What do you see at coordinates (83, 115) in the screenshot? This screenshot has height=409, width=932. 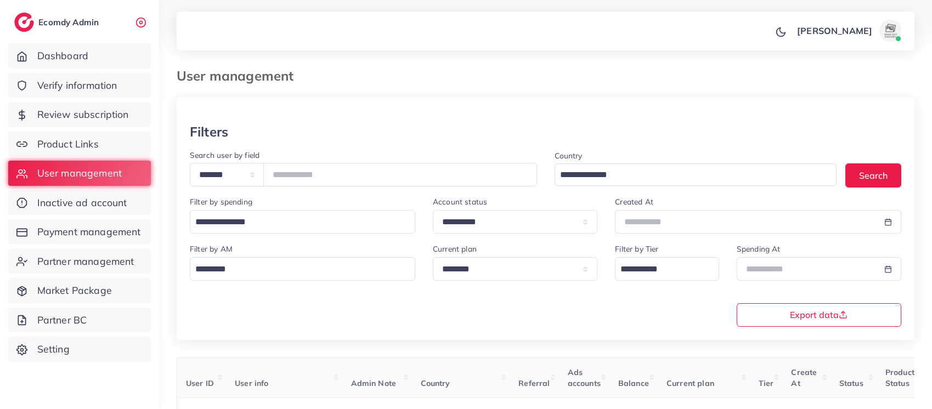 I see `span: Review subscription` at bounding box center [83, 115].